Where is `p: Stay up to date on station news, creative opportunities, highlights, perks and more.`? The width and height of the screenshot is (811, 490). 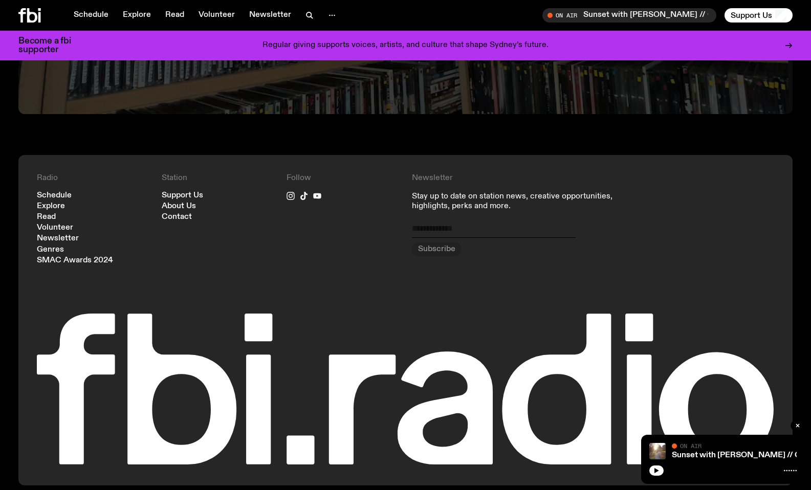
p: Stay up to date on station news, creative opportunities, highlights, perks and more. is located at coordinates (531, 202).